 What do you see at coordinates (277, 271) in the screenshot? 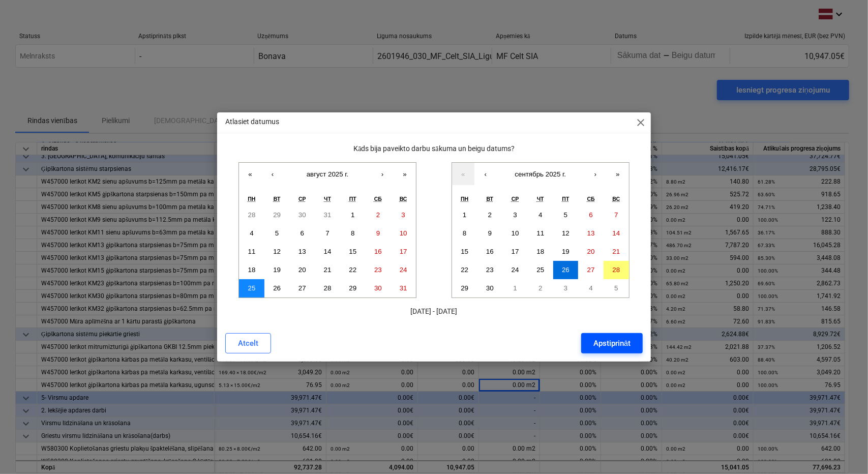
I see `button: 19 августа 2025 г.` at bounding box center [277, 271].